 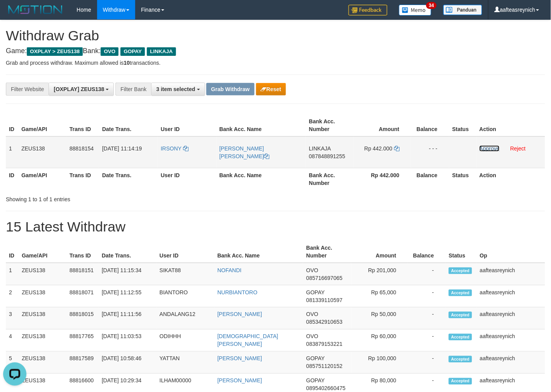 What do you see at coordinates (82, 149) in the screenshot?
I see `span: 88818154` at bounding box center [82, 149].